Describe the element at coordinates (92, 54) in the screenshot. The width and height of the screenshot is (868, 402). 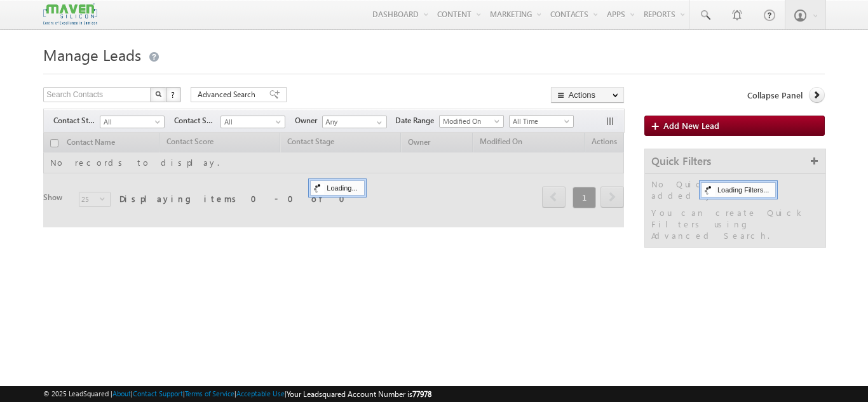
I see `span: Manage Leads` at that location.